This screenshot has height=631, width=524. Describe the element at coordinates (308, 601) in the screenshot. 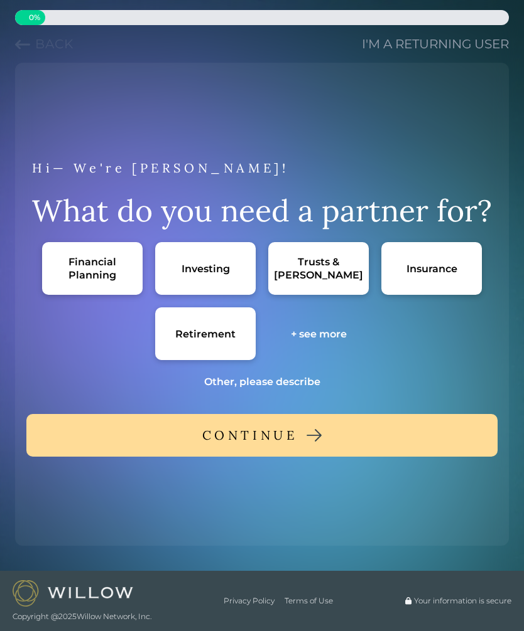

I see `a: Terms of Use` at that location.